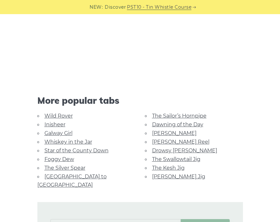  Describe the element at coordinates (59, 116) in the screenshot. I see `a: Wild Rover` at that location.